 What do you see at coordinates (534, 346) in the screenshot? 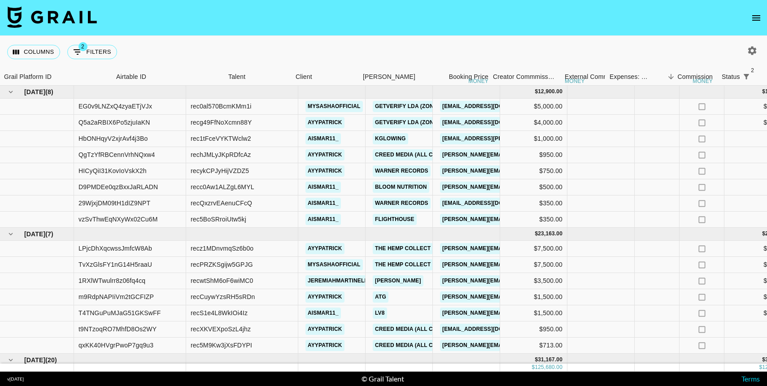
I see `div: $713.00` at bounding box center [534, 346].